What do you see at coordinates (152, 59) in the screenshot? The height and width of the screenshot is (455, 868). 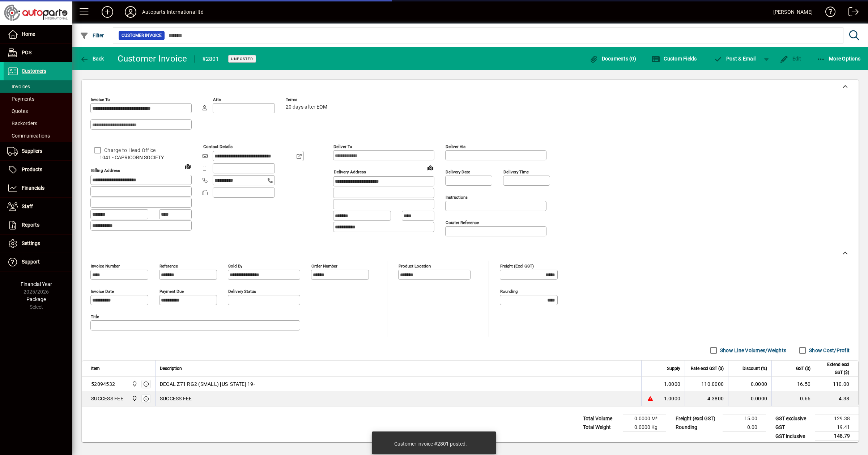 I see `div: Customer Invoice` at bounding box center [152, 59].